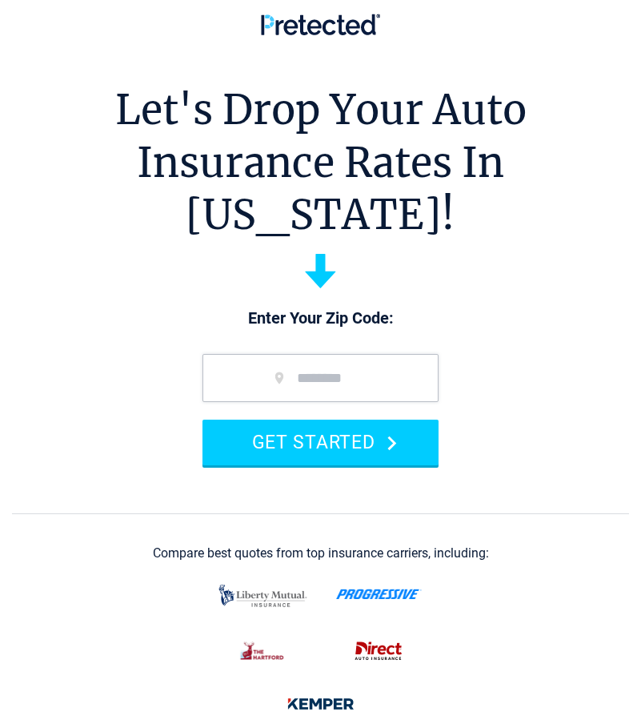 This screenshot has height=720, width=641. I want to click on img: liberty, so click(263, 596).